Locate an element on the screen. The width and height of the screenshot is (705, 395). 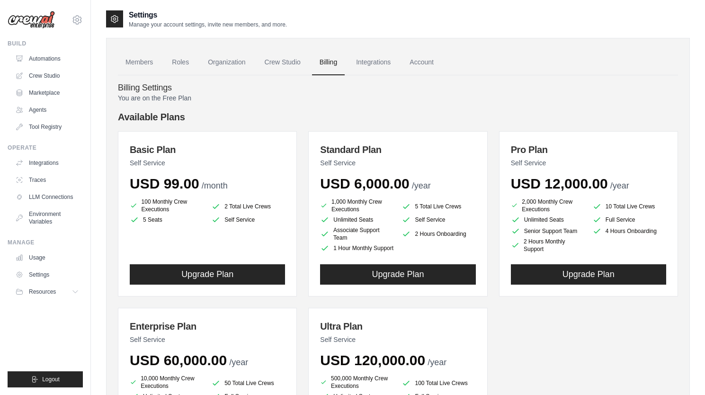
h4: Billing Settings is located at coordinates (397, 88).